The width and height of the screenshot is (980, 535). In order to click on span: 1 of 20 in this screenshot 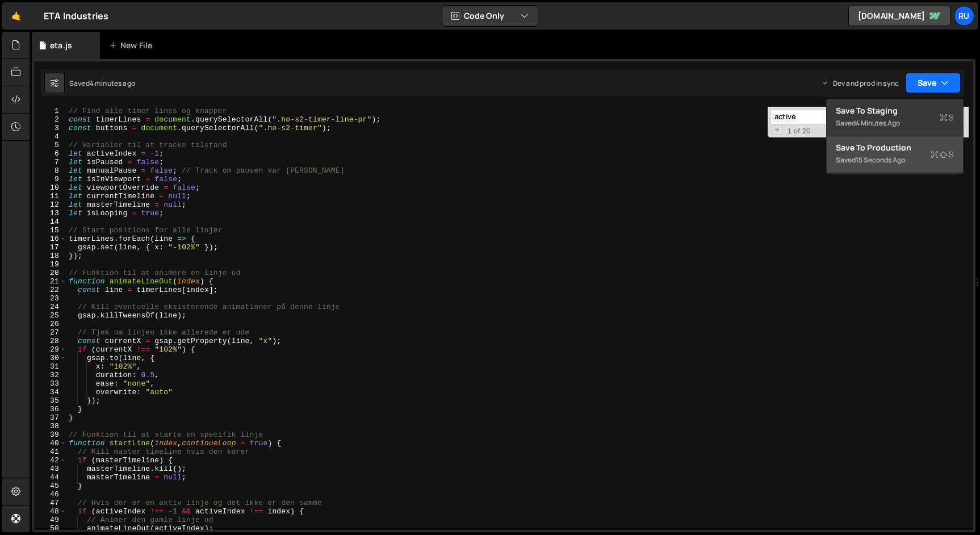, I will do `click(799, 130)`.